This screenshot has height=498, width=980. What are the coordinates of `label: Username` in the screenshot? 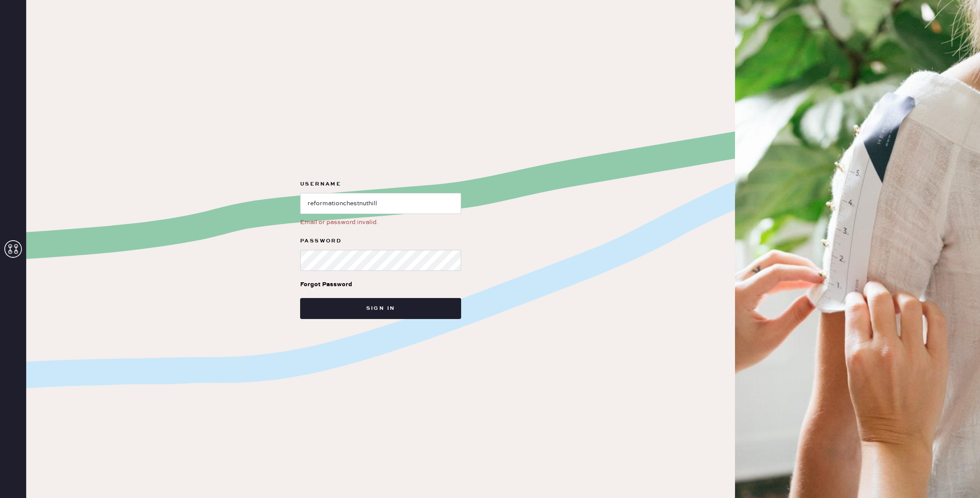 It's located at (381, 184).